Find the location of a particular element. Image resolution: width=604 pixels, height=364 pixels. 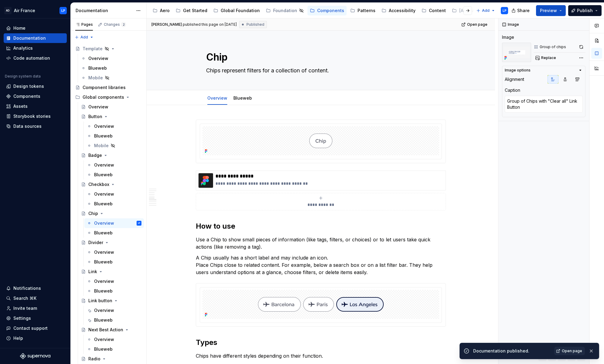

button: Replace is located at coordinates (545, 58).